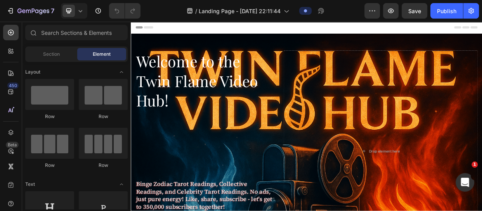  What do you see at coordinates (474, 165) in the screenshot?
I see `span: 1` at bounding box center [474, 165].